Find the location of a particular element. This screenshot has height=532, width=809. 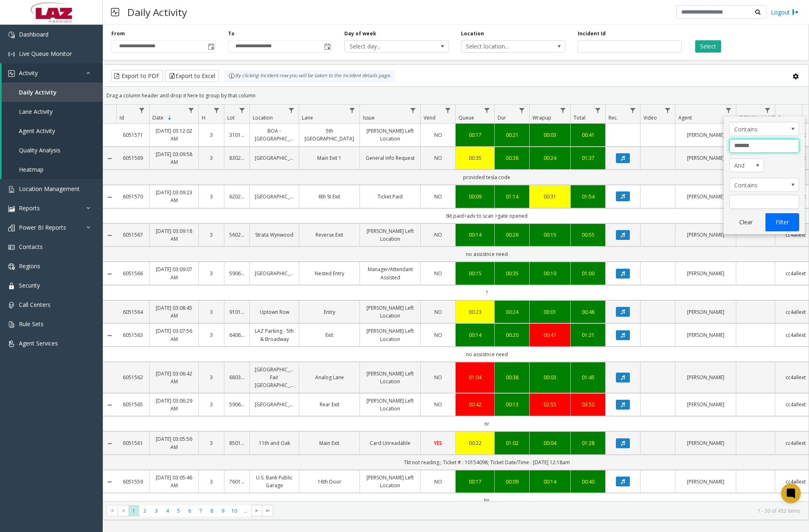

a: 00:24 is located at coordinates (550, 158).